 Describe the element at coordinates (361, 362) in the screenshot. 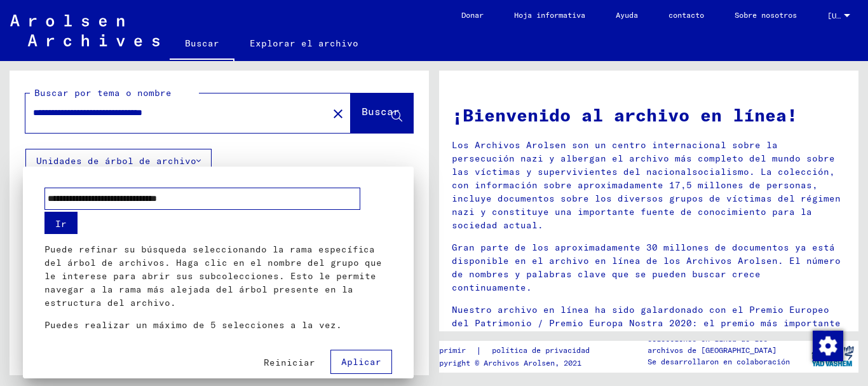

I see `font: Aplicar` at that location.